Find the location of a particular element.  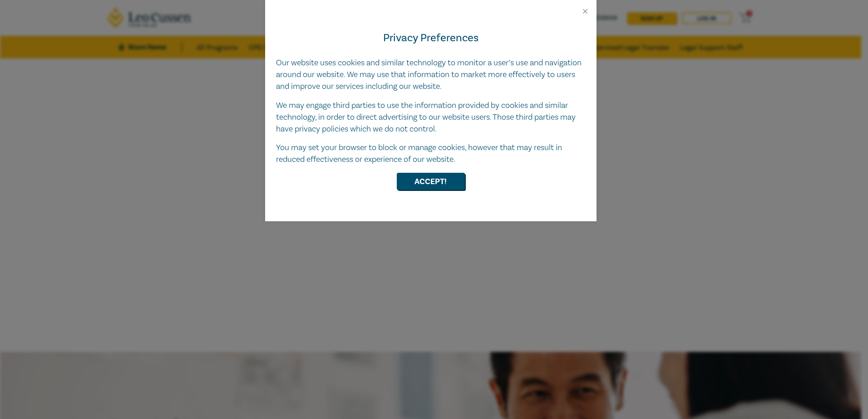

p: You may set your browser to block or manage cookies, however that may result in reduced effective... is located at coordinates (431, 154).